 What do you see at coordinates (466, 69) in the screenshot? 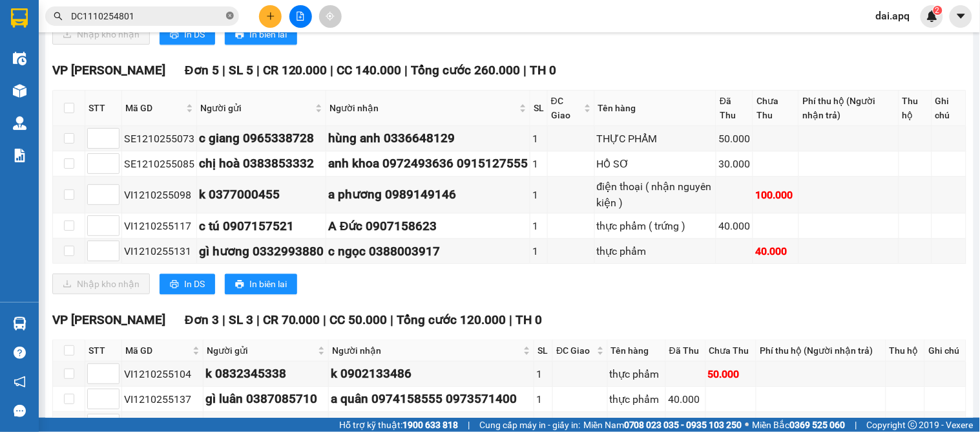
I see `span: Tổng cước 260.000` at bounding box center [466, 69].